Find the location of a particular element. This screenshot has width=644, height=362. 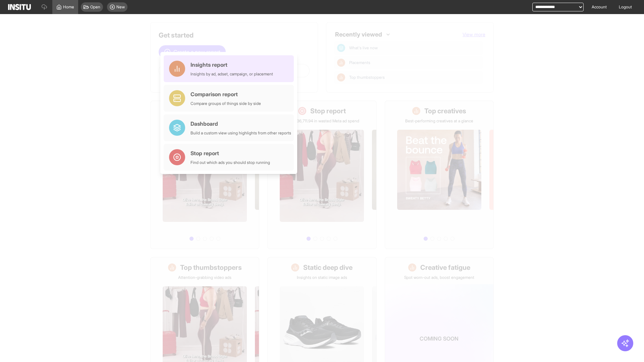

div: Find out which ads you should stop running is located at coordinates (230, 163).